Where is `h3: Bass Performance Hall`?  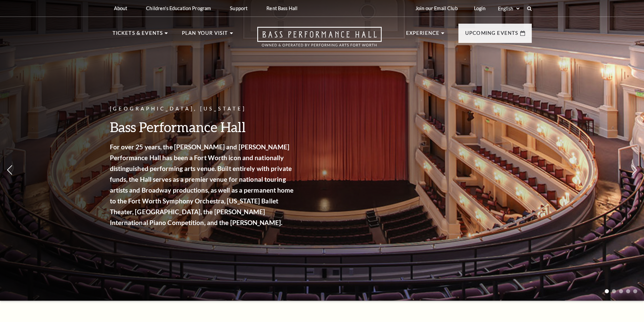 h3: Bass Performance Hall is located at coordinates (203, 127).